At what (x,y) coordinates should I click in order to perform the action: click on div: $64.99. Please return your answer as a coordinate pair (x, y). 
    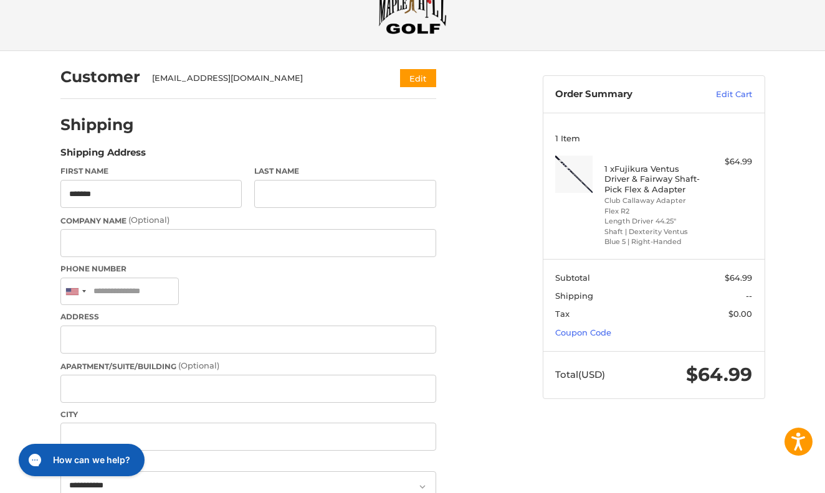
    Looking at the image, I should click on (727, 162).